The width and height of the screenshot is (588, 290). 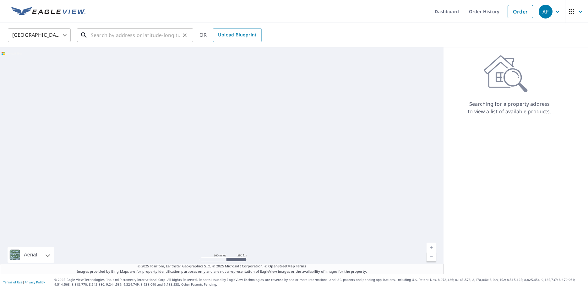 What do you see at coordinates (48, 12) in the screenshot?
I see `img: EV Logo` at bounding box center [48, 12].